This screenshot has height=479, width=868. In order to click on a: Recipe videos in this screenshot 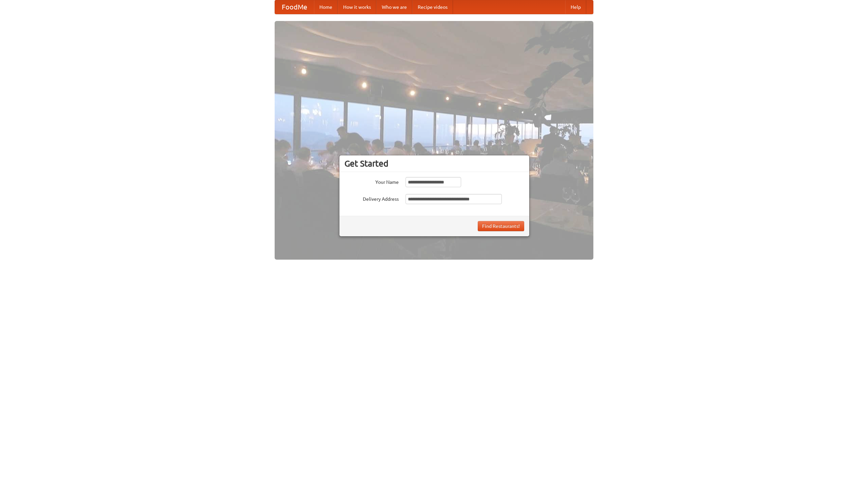, I will do `click(433, 7)`.